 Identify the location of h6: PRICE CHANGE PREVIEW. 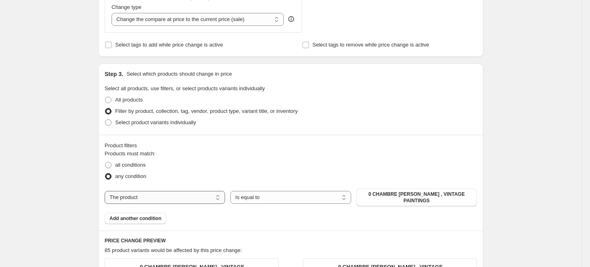
(291, 241).